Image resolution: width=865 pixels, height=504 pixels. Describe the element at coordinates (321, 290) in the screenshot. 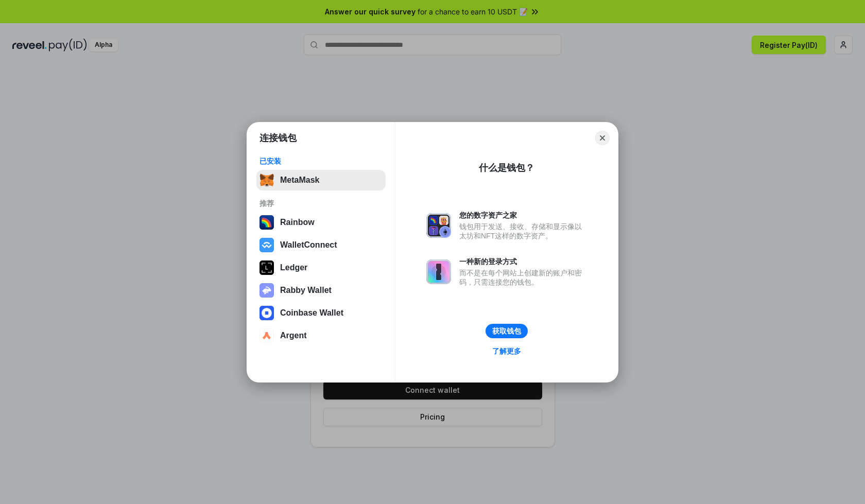

I see `button: Rabby Wallet` at that location.